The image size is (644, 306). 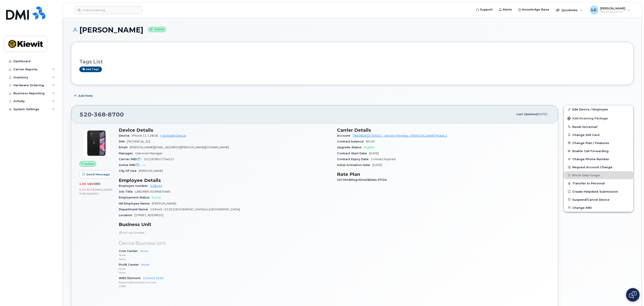 I want to click on button: Add Roaming Package, so click(x=598, y=118).